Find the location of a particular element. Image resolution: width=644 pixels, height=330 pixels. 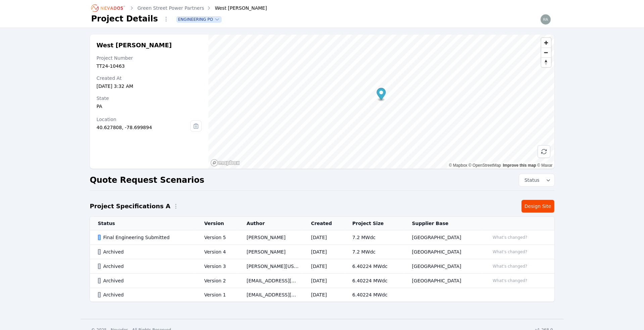

button: Reset bearing to north is located at coordinates (547, 62).